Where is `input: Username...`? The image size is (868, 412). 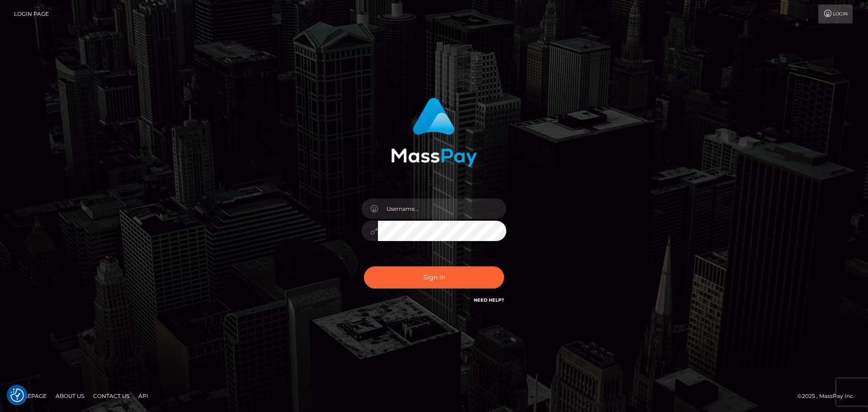
input: Username... is located at coordinates (442, 209).